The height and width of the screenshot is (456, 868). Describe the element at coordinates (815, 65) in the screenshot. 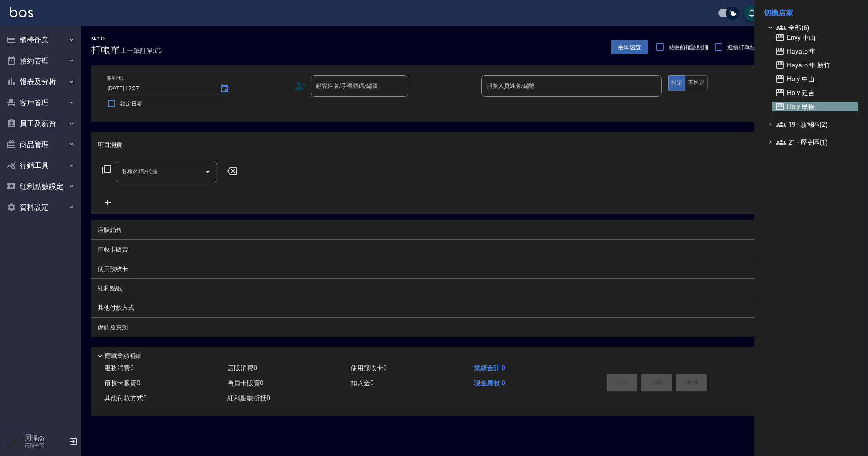

I see `span: Hayato 隼 新竹` at that location.